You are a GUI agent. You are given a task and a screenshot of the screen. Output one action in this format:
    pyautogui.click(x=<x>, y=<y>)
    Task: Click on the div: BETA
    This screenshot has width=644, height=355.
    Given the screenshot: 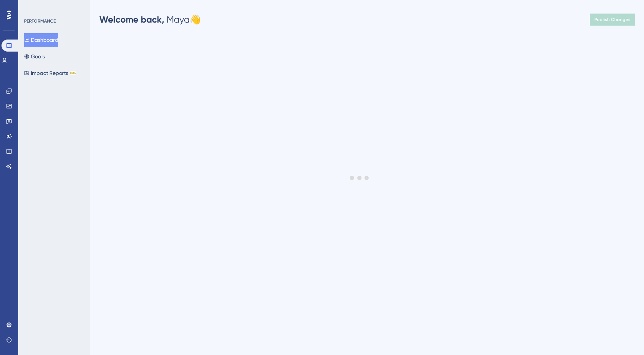 What is the action you would take?
    pyautogui.click(x=73, y=73)
    